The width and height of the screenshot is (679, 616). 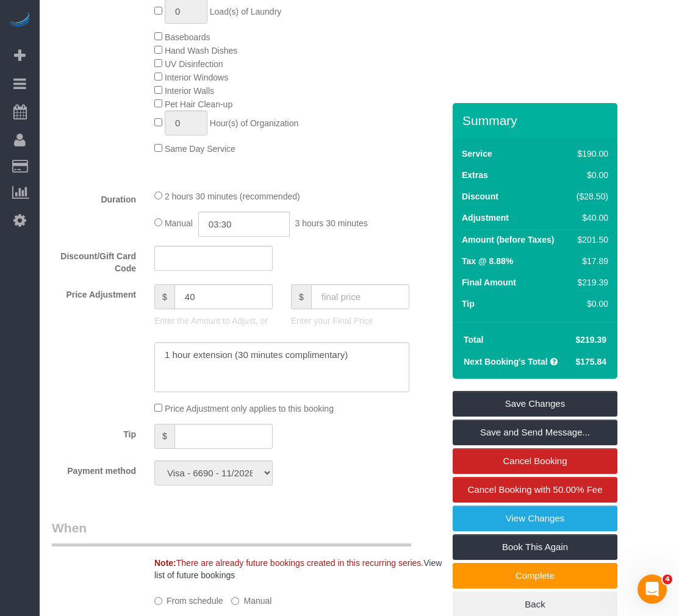 What do you see at coordinates (235, 601) in the screenshot?
I see `input: Manual` at bounding box center [235, 601].